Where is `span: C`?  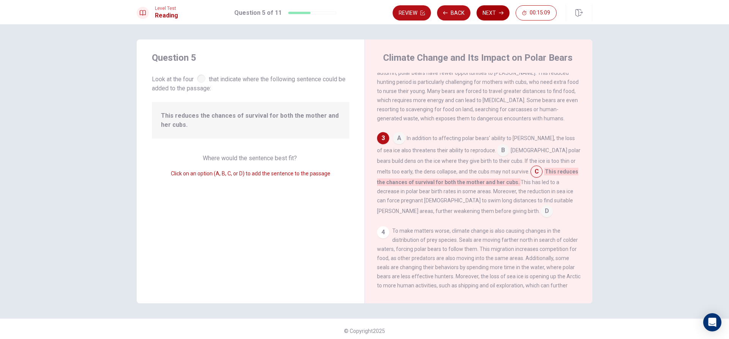
span: C is located at coordinates (536, 172).